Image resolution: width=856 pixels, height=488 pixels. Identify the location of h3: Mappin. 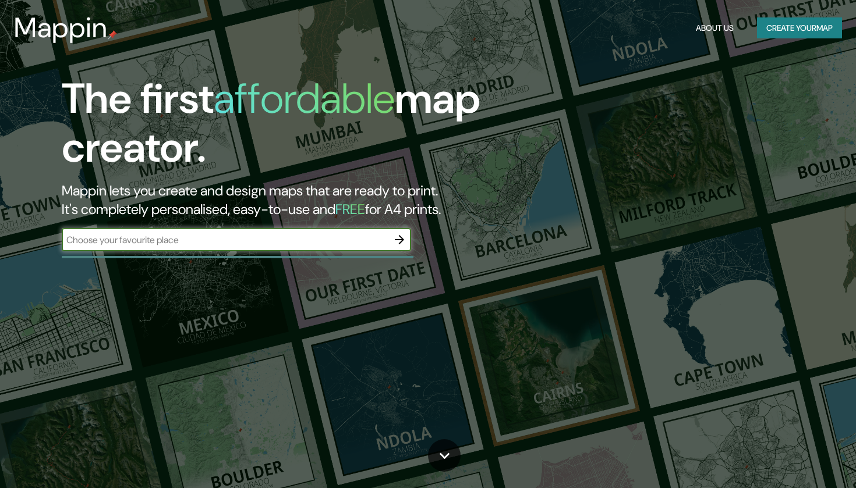
(61, 28).